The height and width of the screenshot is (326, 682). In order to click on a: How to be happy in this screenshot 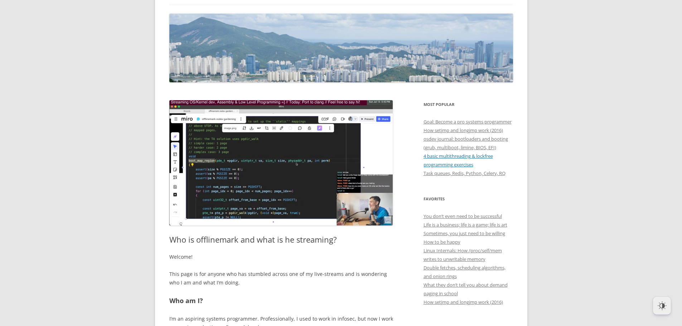, I will do `click(442, 242)`.